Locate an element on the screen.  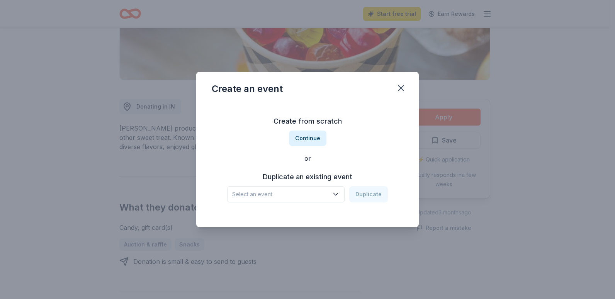
button: Continue is located at coordinates (308, 138).